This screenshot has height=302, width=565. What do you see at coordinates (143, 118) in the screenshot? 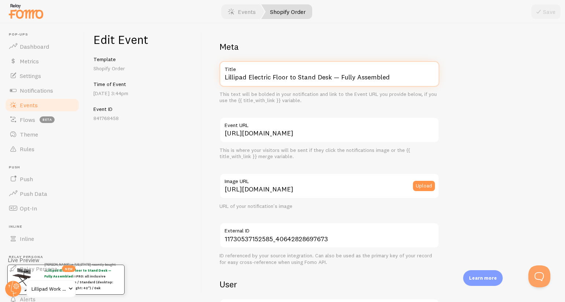
I see `p: 841768458` at bounding box center [143, 118].